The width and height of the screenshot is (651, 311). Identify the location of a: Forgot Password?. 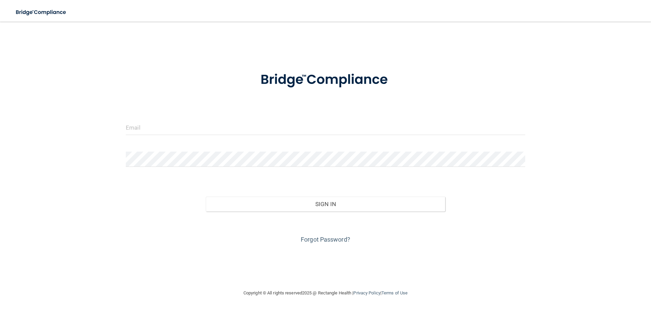
(325, 240).